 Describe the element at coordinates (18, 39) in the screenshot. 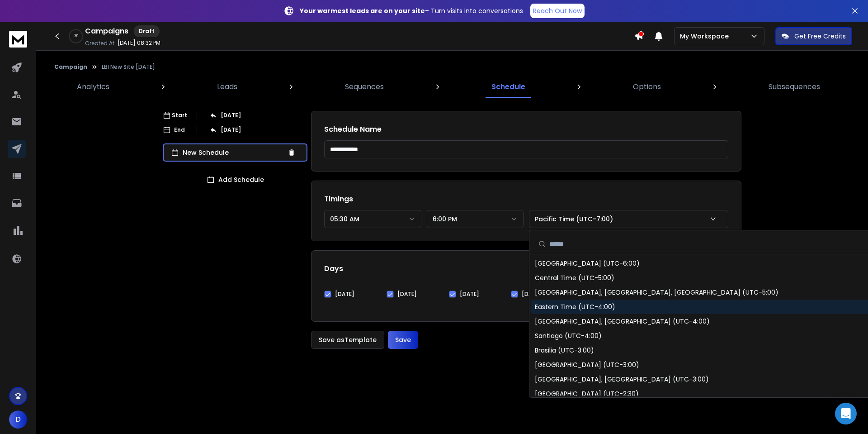

I see `img: logo` at that location.